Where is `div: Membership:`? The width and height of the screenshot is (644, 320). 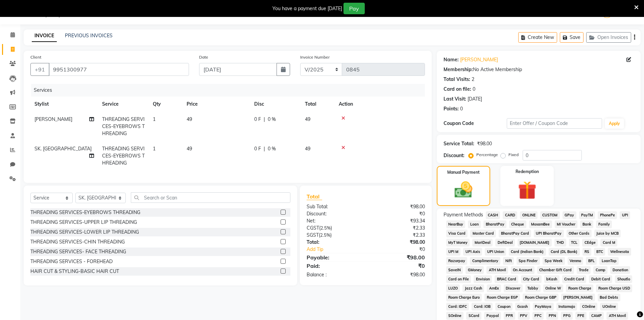
div: Membership: is located at coordinates (458, 69).